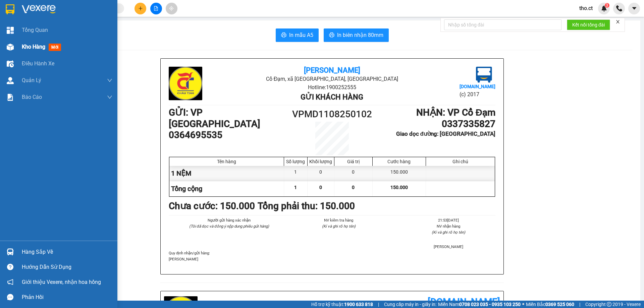  What do you see at coordinates (156, 8) in the screenshot?
I see `button: file-add` at bounding box center [156, 8].